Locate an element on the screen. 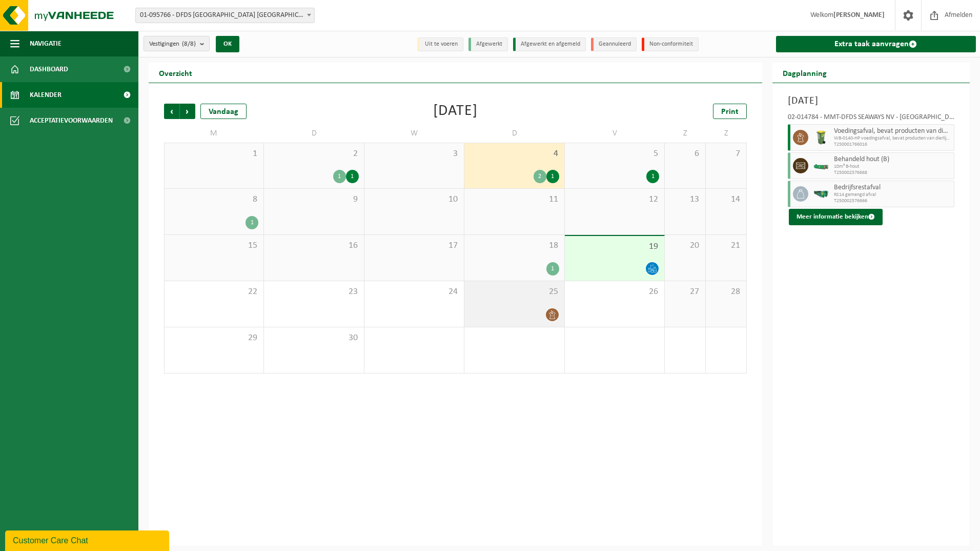 The width and height of the screenshot is (980, 551). span: 26 is located at coordinates (615, 292).